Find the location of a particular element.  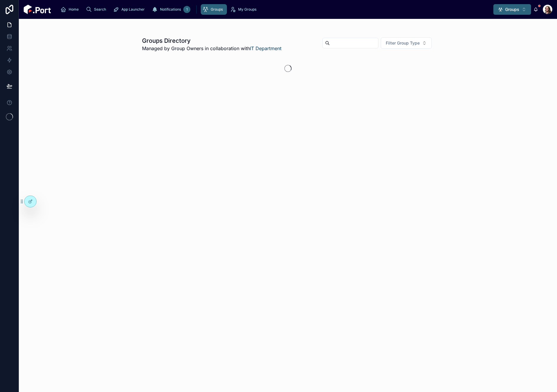

span: Filter Group Type is located at coordinates (403, 43).